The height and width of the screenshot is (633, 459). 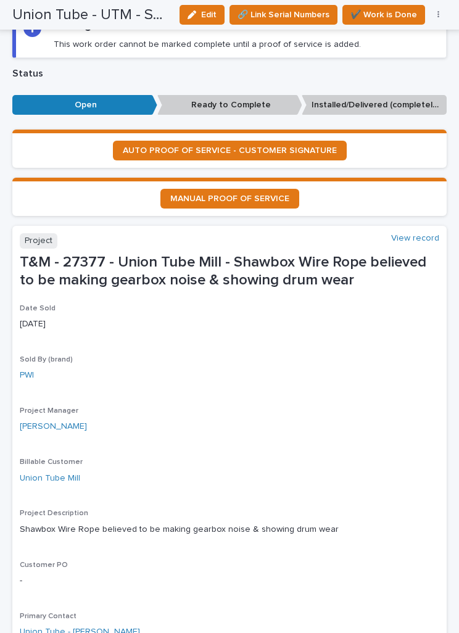 What do you see at coordinates (44, 565) in the screenshot?
I see `span: Customer PO` at bounding box center [44, 565].